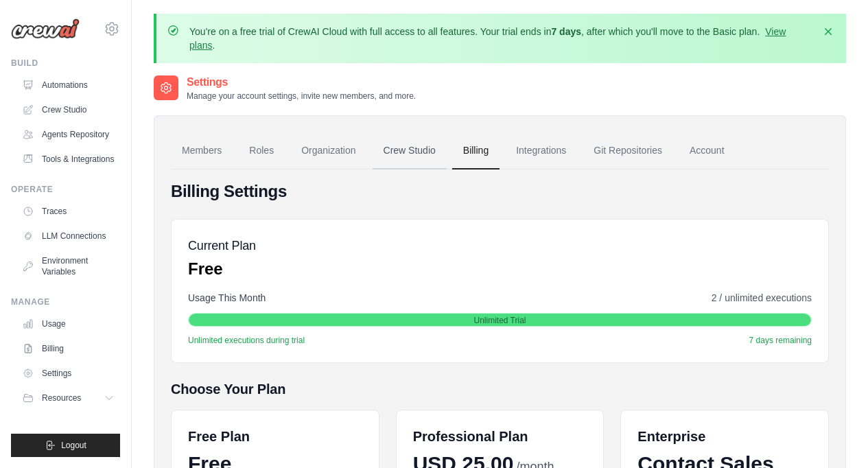 Image resolution: width=868 pixels, height=468 pixels. Describe the element at coordinates (706, 151) in the screenshot. I see `a: Account` at that location.